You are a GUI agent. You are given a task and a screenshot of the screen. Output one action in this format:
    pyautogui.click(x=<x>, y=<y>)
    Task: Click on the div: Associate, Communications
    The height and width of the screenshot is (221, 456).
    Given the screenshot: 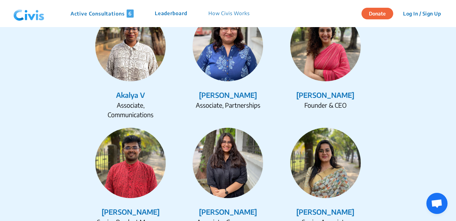 What is the action you would take?
    pyautogui.click(x=131, y=110)
    